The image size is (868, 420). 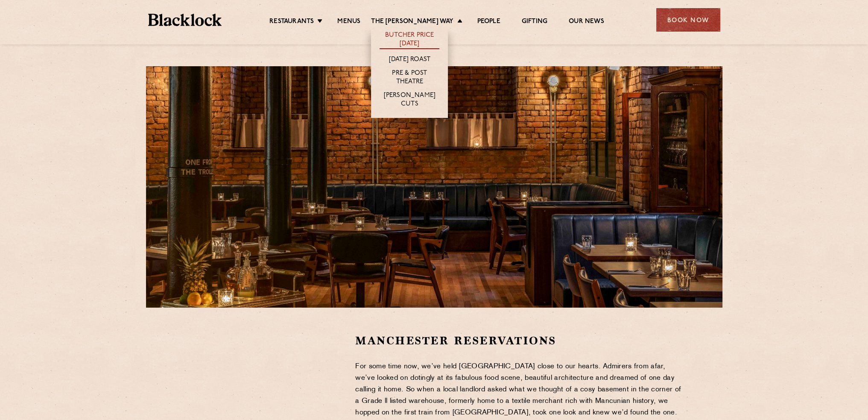 What do you see at coordinates (489, 22) in the screenshot?
I see `a: People` at bounding box center [489, 22].